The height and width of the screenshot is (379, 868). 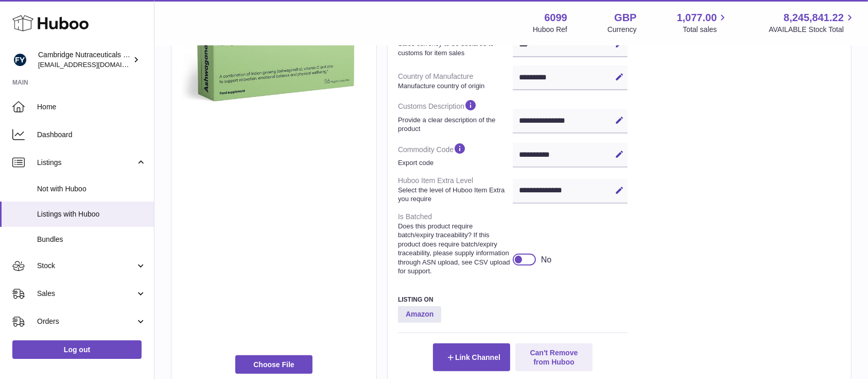 What do you see at coordinates (86, 162) in the screenshot?
I see `span: Listings` at bounding box center [86, 162].